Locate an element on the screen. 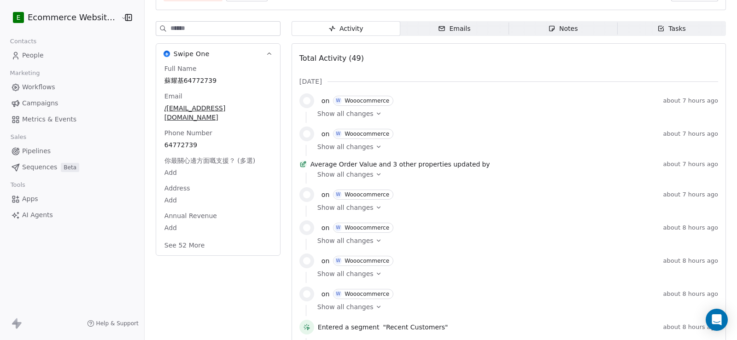 The height and width of the screenshot is (340, 737). button: See 52 More is located at coordinates (185, 245).